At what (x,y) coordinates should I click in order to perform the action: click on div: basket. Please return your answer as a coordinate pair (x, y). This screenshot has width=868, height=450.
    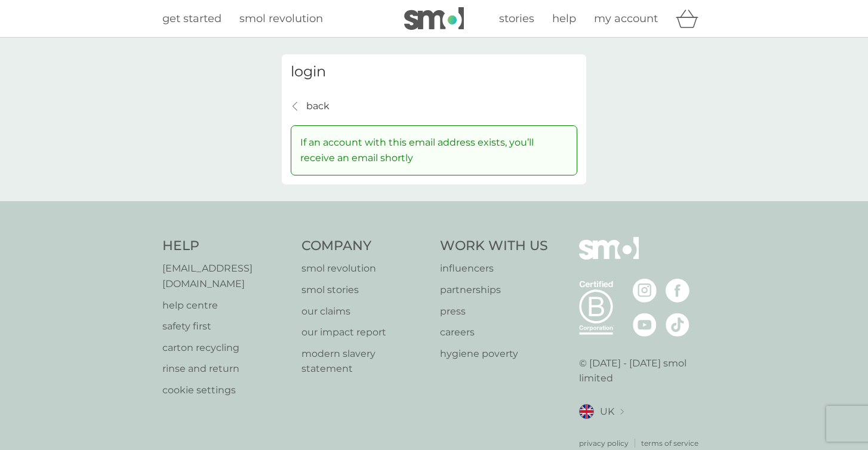
    Looking at the image, I should click on (691, 19).